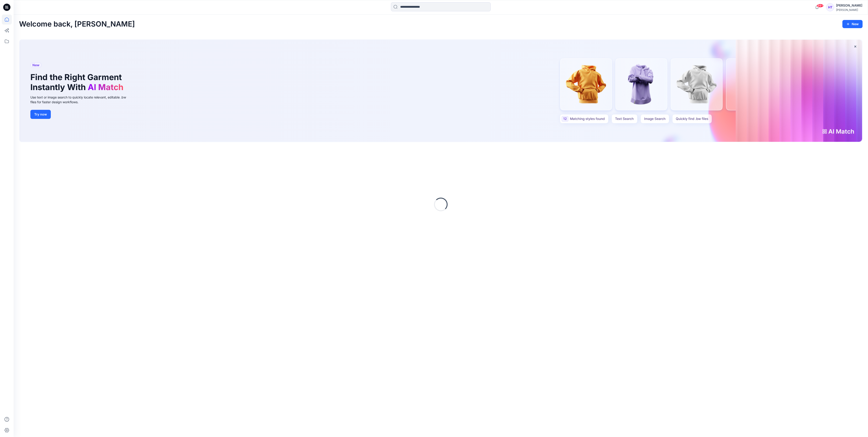 The width and height of the screenshot is (868, 437). I want to click on div: HT, so click(830, 7).